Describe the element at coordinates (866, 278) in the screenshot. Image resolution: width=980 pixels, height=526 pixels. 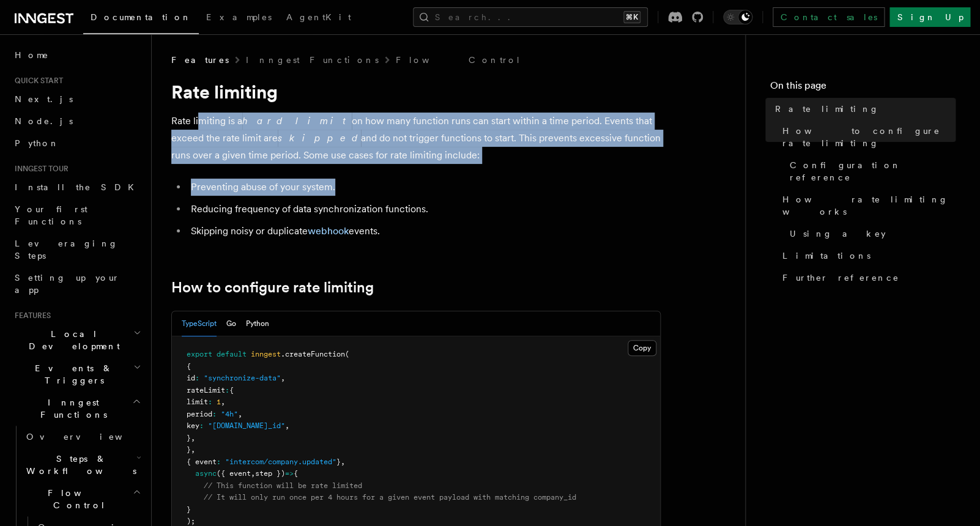
I see `a: Further reference` at that location.